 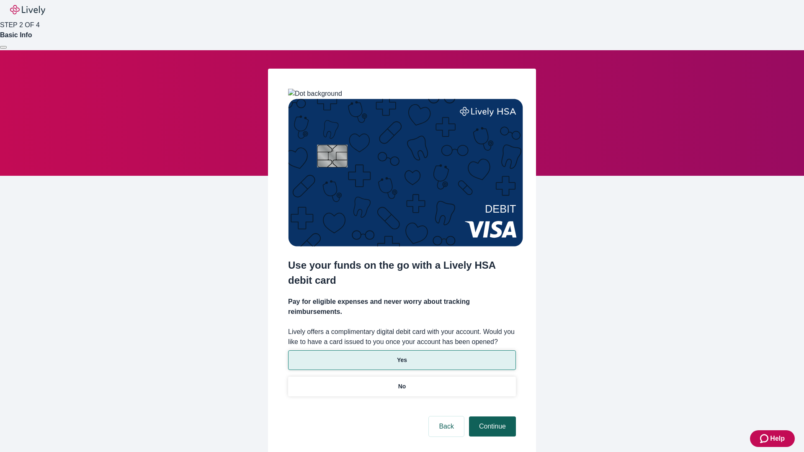 I want to click on p: Yes, so click(x=402, y=360).